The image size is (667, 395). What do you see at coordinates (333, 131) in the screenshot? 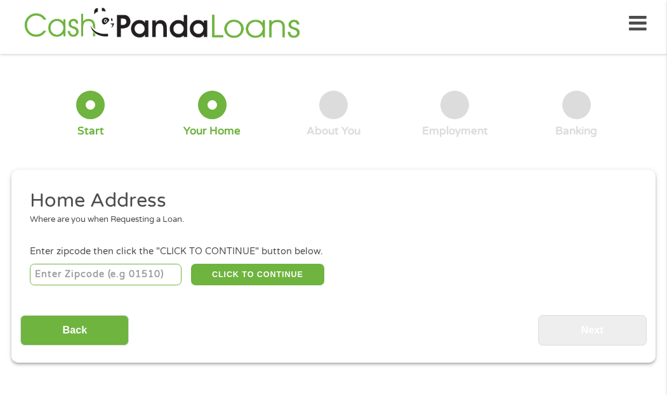
I see `div: About You` at bounding box center [333, 131].